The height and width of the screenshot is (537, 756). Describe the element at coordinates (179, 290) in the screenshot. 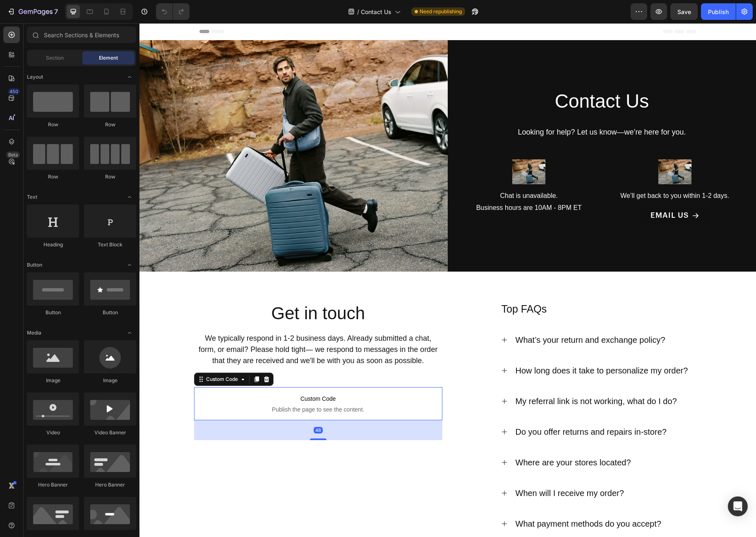

I see `h2: Get in touch` at that location.